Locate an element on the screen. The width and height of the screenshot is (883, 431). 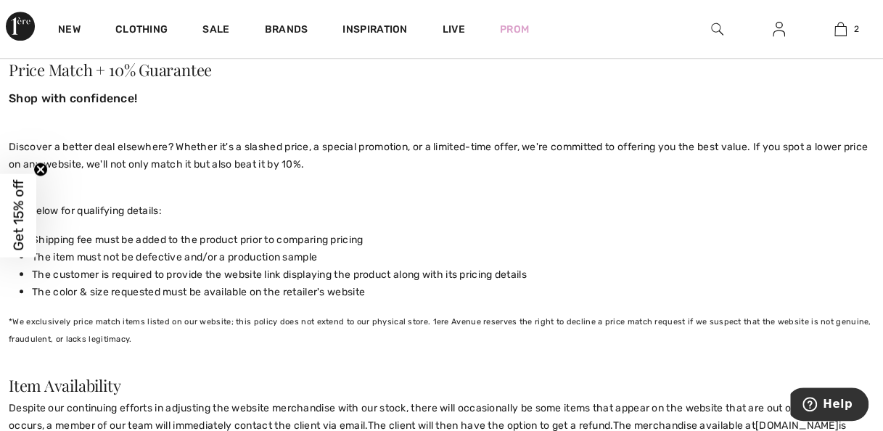
span: See below for qualifying details: is located at coordinates (85, 210).